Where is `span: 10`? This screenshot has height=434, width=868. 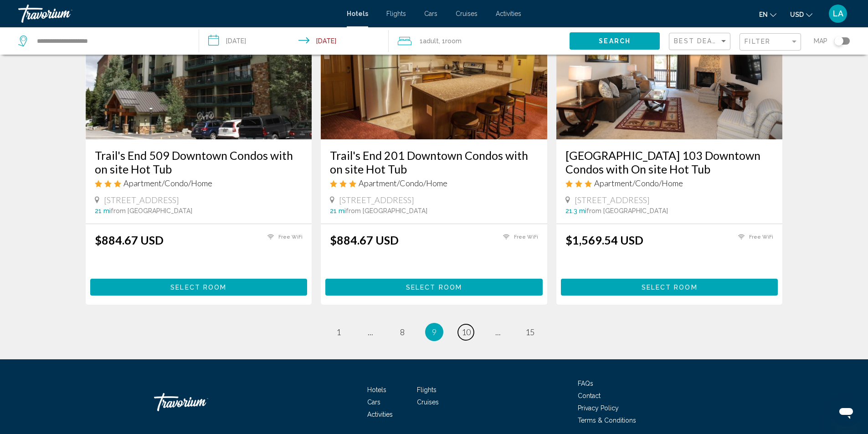
span: 10 is located at coordinates (466, 332).